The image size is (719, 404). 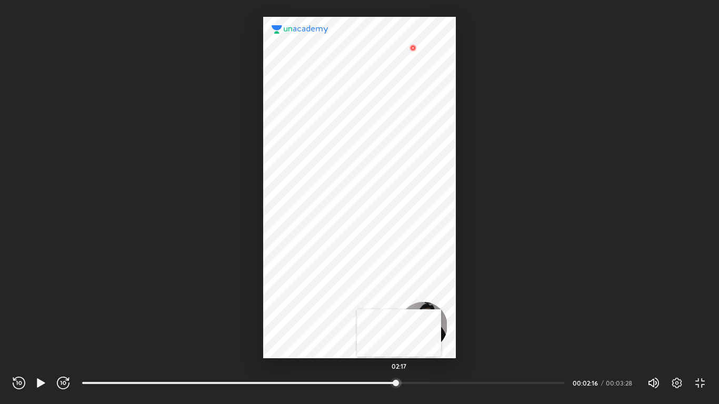 What do you see at coordinates (300, 29) in the screenshot?
I see `img: logo.2a7e12a2.svg` at bounding box center [300, 29].